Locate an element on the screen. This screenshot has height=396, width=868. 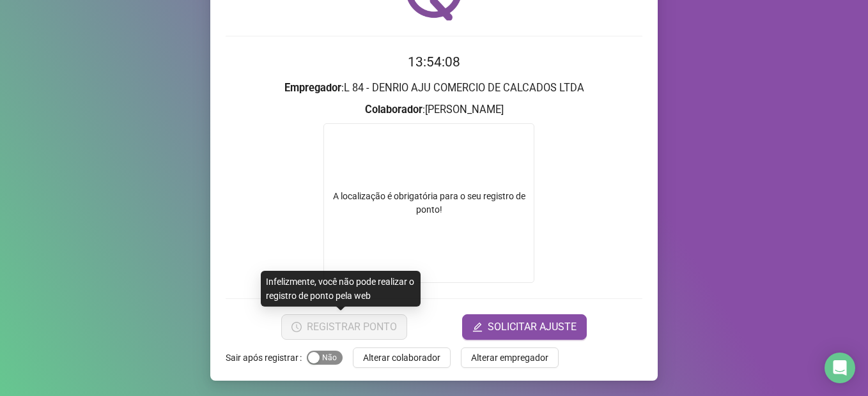
button: REGISTRAR PONTO is located at coordinates (344, 327).